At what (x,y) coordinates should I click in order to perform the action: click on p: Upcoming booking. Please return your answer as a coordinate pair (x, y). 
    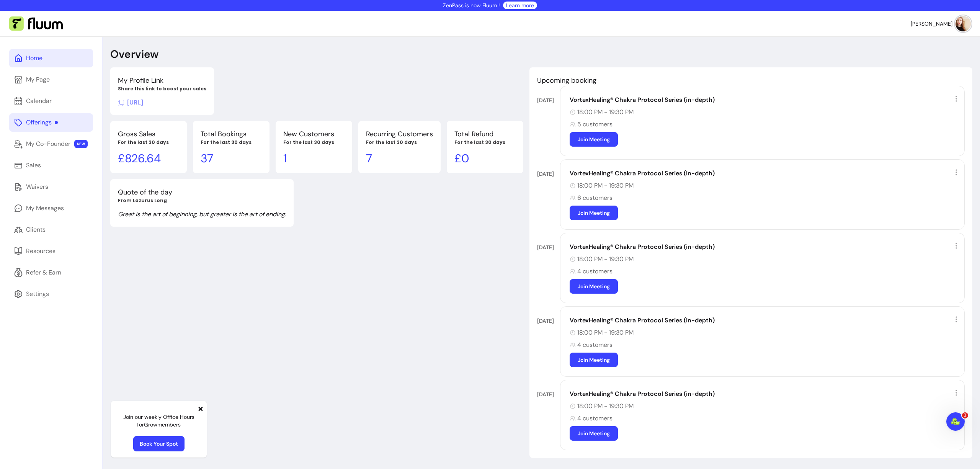
    Looking at the image, I should click on (751, 80).